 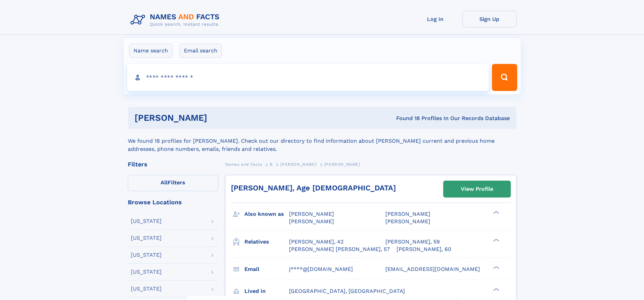 I want to click on span: All, so click(x=164, y=183).